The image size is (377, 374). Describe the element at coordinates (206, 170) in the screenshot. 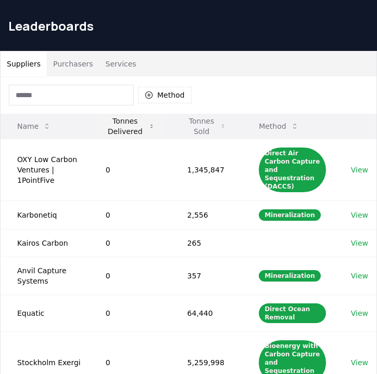

I see `td: 1,345,847` at that location.